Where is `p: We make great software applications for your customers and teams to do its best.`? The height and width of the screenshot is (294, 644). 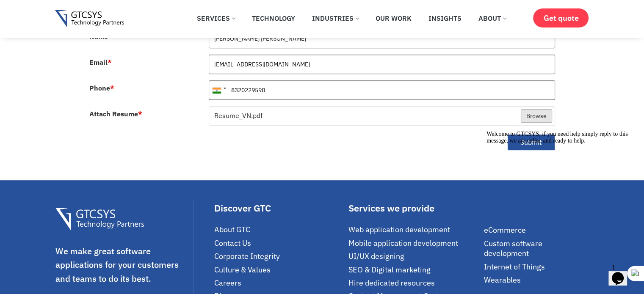
p: We make great software applications for your customers and teams to do its best. is located at coordinates (124, 265).